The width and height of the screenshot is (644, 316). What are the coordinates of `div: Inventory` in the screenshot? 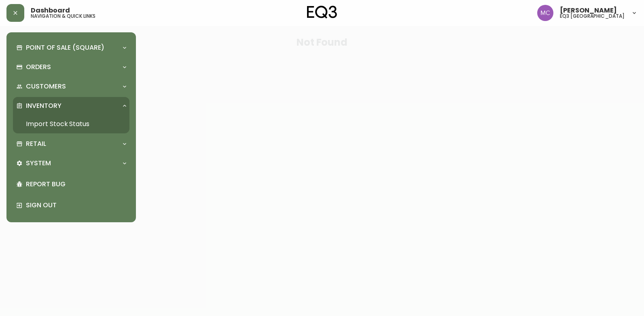 It's located at (71, 106).